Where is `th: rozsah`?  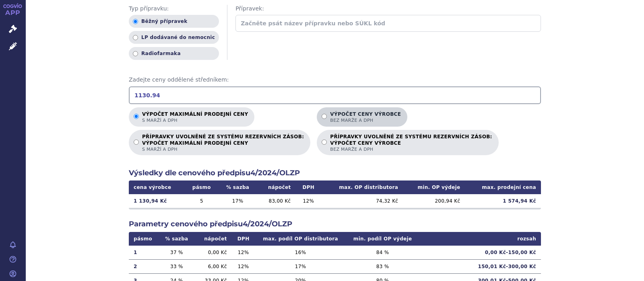 th: rozsah is located at coordinates (480, 239).